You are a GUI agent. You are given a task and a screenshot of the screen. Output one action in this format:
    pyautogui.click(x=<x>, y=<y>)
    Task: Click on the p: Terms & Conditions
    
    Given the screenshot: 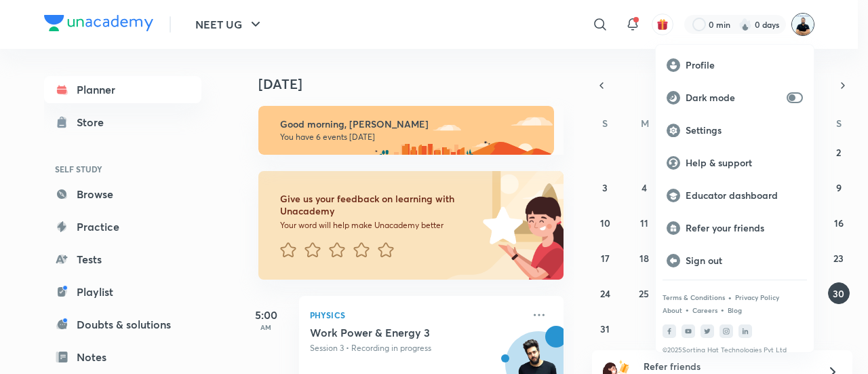 What is the action you would take?
    pyautogui.click(x=694, y=298)
    